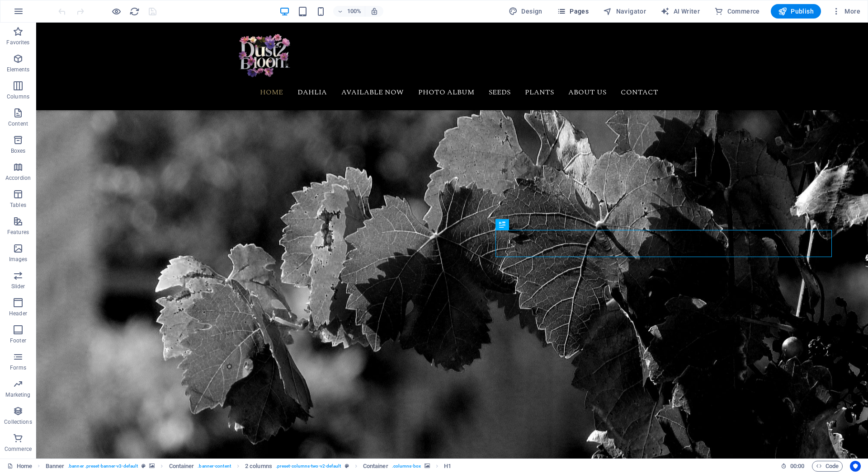 This screenshot has width=868, height=473. I want to click on i: On resize automatically adjust zoom level to fit chosen device., so click(374, 11).